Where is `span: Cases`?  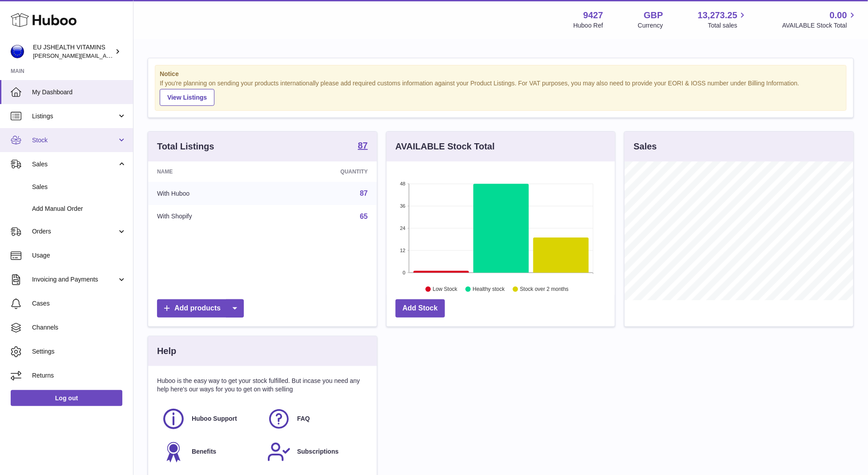 span: Cases is located at coordinates (79, 303).